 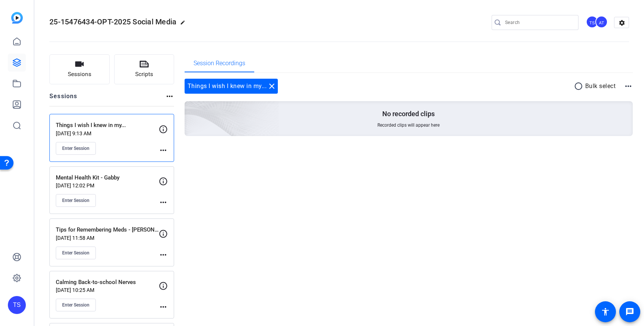 I want to click on button: Scripts, so click(x=144, y=69).